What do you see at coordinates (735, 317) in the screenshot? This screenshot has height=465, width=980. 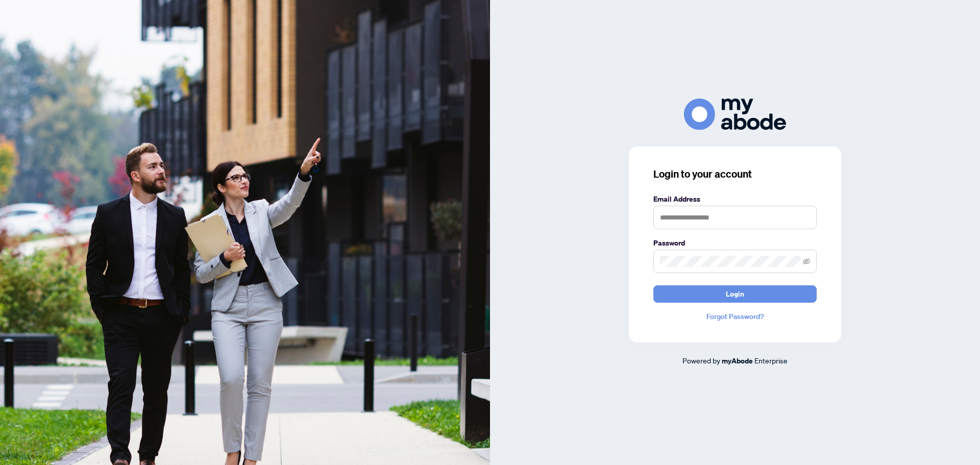 I see `a: Forgot Password?` at bounding box center [735, 317].